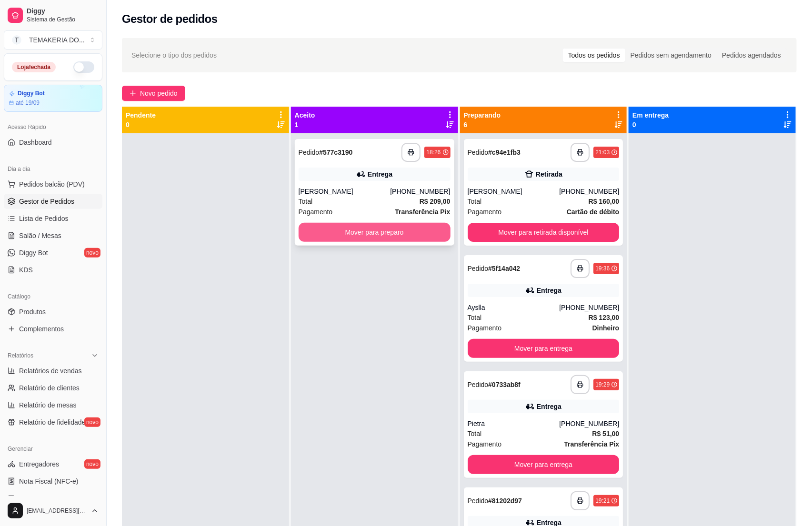 The height and width of the screenshot is (526, 812). What do you see at coordinates (53, 422) in the screenshot?
I see `a: Relatório de fidelidadenovo` at bounding box center [53, 422].